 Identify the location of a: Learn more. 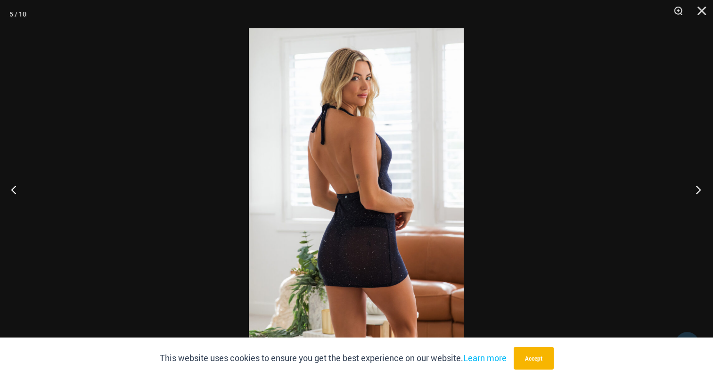
(485, 357).